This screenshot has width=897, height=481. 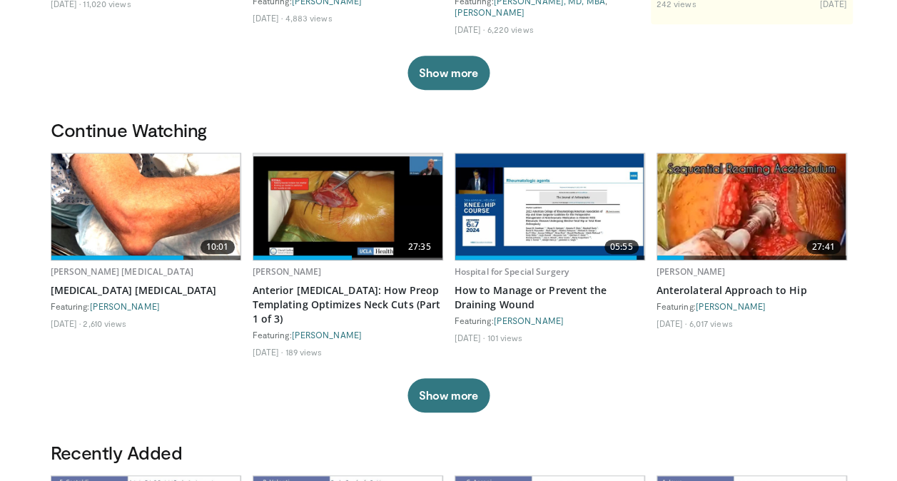 What do you see at coordinates (621, 247) in the screenshot?
I see `span: 05:55` at bounding box center [621, 247].